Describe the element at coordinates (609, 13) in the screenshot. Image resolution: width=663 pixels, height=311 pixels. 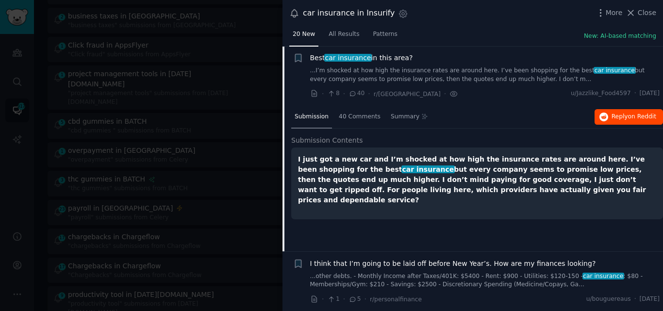
I see `button: More` at that location.